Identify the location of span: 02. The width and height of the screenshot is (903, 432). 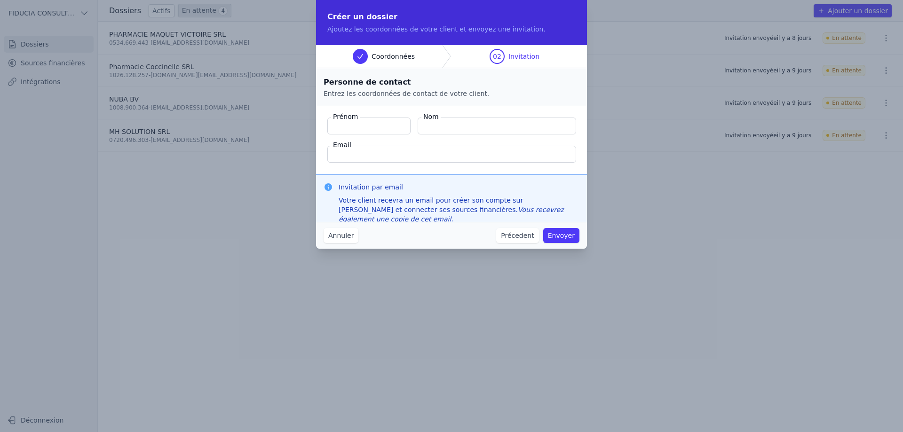
(497, 56).